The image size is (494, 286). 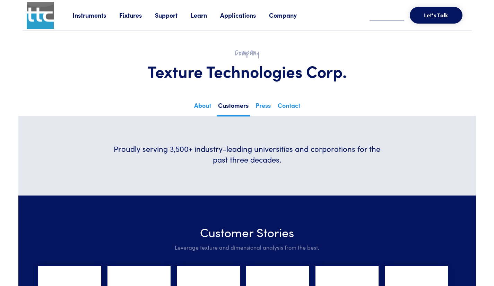 I want to click on p: Leverage texture and dimensional analysis from the best., so click(x=247, y=248).